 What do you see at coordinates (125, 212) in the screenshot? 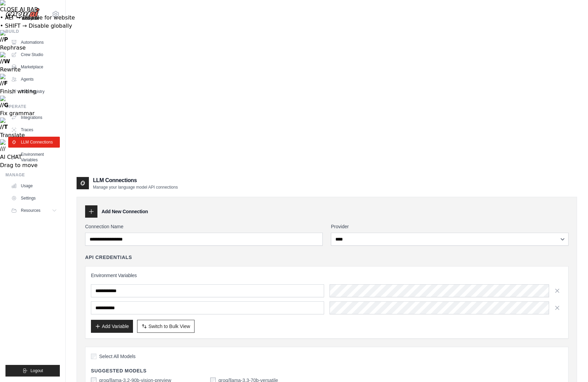
I see `h3: Add New Connection` at bounding box center [125, 212].